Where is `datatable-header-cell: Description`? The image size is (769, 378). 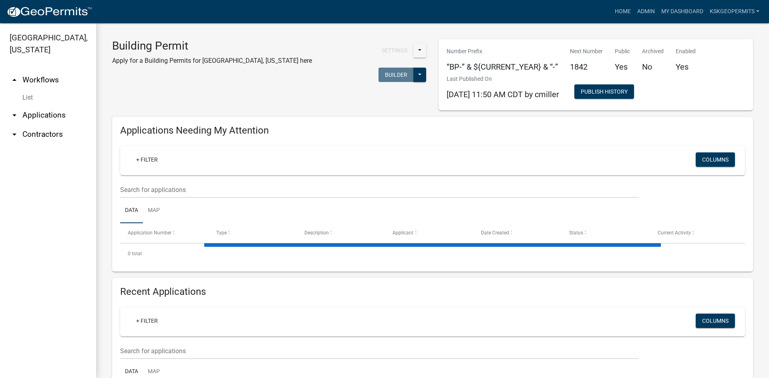 datatable-header-cell: Description is located at coordinates (341, 233).